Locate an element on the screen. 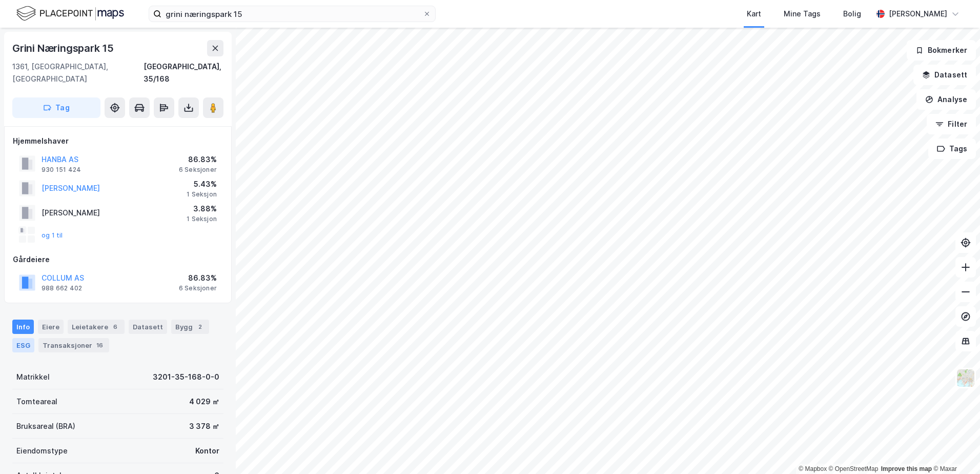 The width and height of the screenshot is (980, 474). div: Hjemmelshaver is located at coordinates (118, 141).